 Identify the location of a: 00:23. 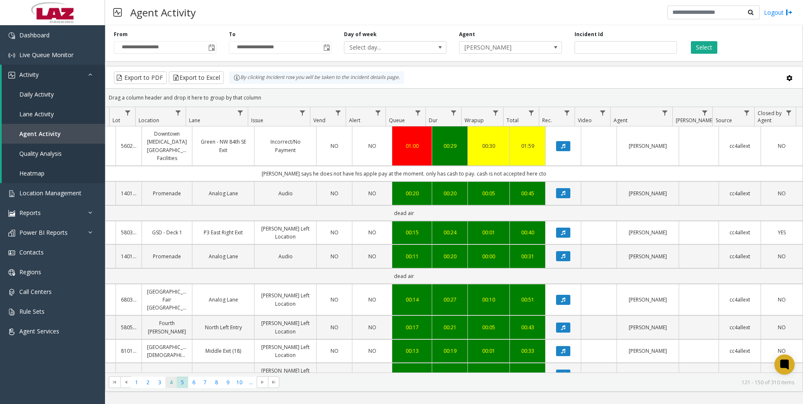
(450, 375).